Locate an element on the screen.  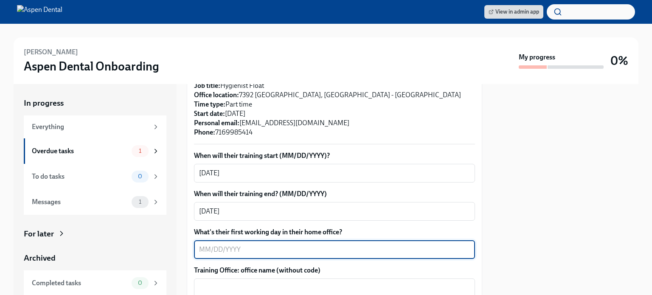
a: In progress is located at coordinates (95, 103).